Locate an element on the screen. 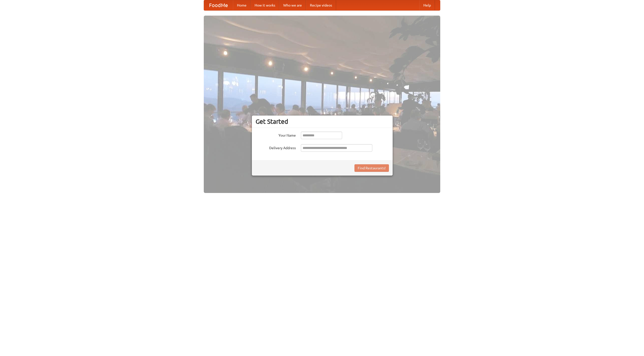 The image size is (644, 356). a: Home is located at coordinates (241, 5).